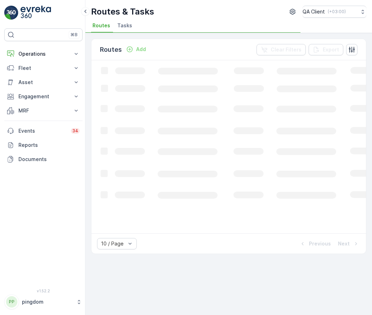 This screenshot has width=372, height=315. I want to click on button: PPpingdom, so click(43, 302).